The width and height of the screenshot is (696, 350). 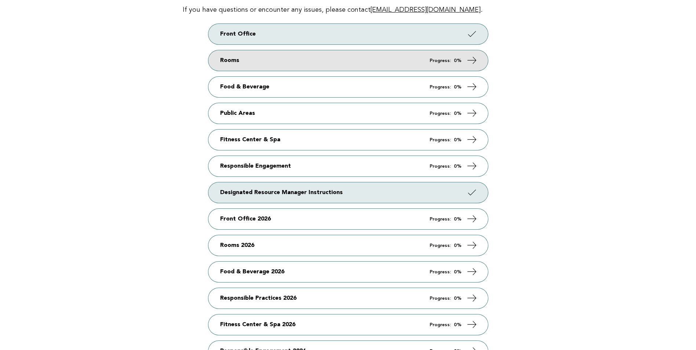 I want to click on a: Food & Beverage 2026 Progress: 0%, so click(x=348, y=272).